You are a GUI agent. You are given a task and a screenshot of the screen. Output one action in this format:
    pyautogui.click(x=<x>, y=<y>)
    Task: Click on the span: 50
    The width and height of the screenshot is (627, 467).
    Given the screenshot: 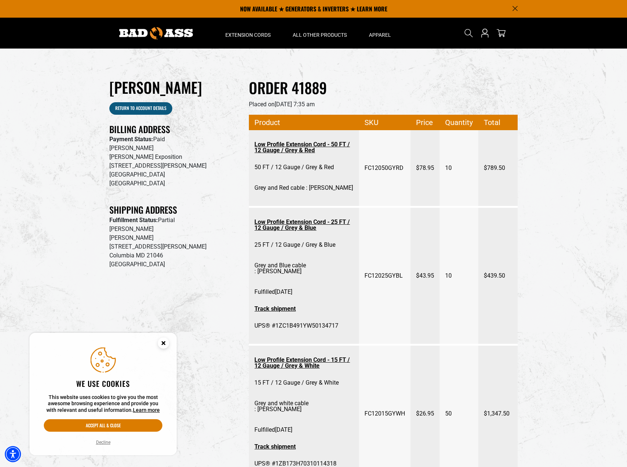 What is the action you would take?
    pyautogui.click(x=448, y=414)
    